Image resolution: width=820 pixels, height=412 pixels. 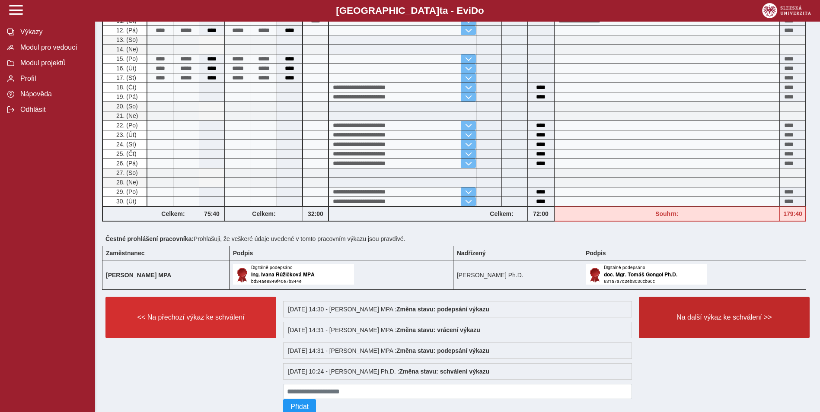 What do you see at coordinates (53, 48) in the screenshot?
I see `span: Modul pro vedoucí` at bounding box center [53, 48].